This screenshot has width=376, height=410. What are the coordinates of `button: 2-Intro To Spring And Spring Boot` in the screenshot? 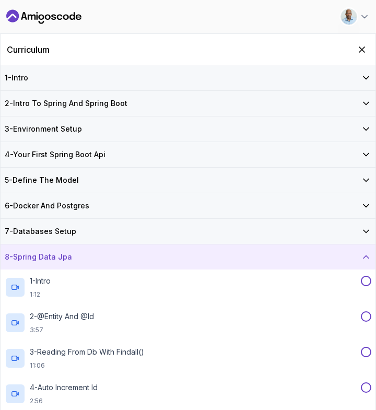 It's located at (188, 104).